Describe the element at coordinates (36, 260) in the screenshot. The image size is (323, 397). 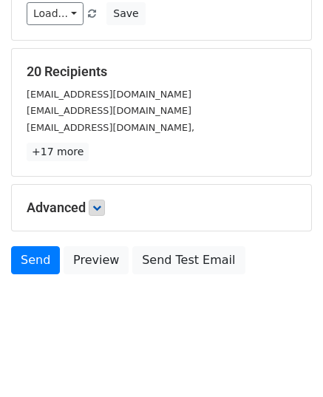
I see `a: Send` at that location.